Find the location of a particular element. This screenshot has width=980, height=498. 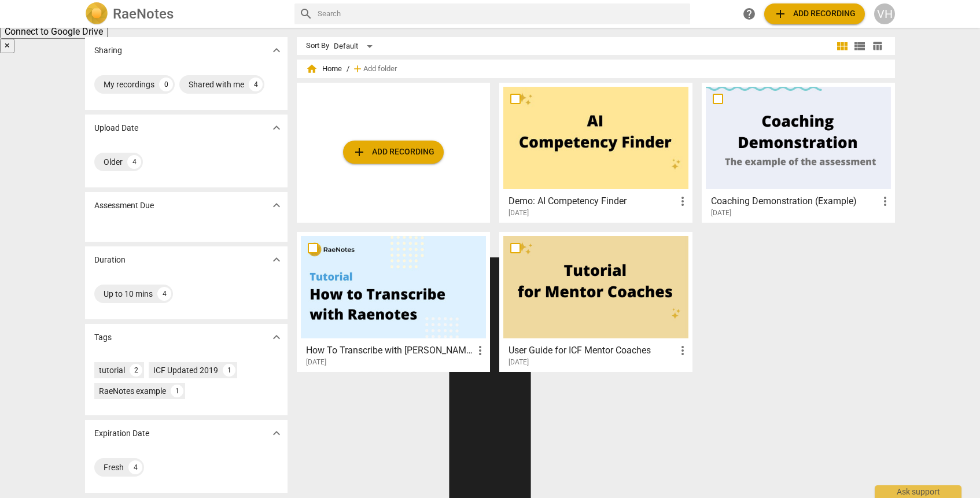

div: Ask support is located at coordinates (918, 492).